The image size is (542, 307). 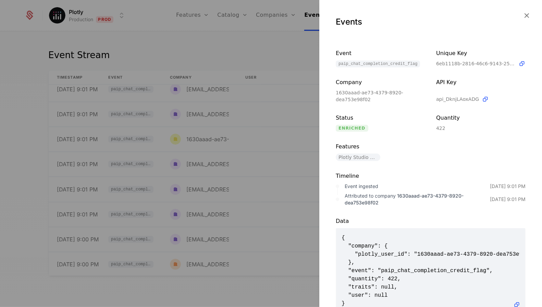 I want to click on div: Data, so click(x=430, y=222).